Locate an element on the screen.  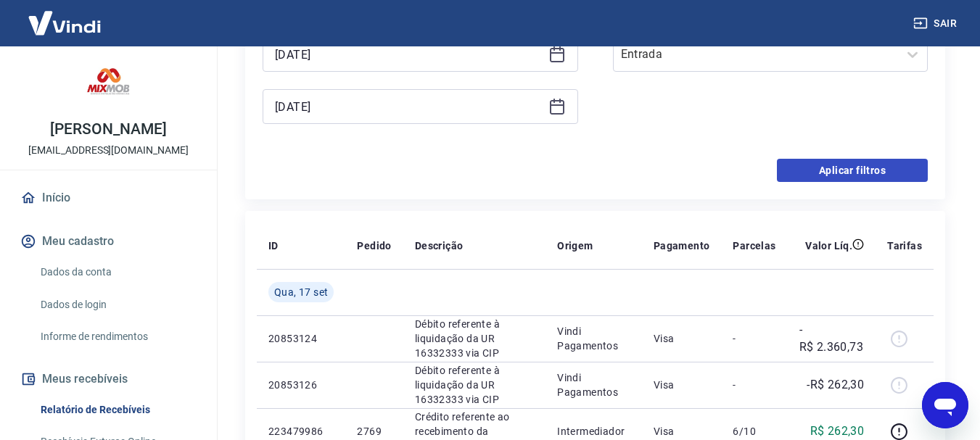
a: Relatório de Recebíveis is located at coordinates (117, 410).